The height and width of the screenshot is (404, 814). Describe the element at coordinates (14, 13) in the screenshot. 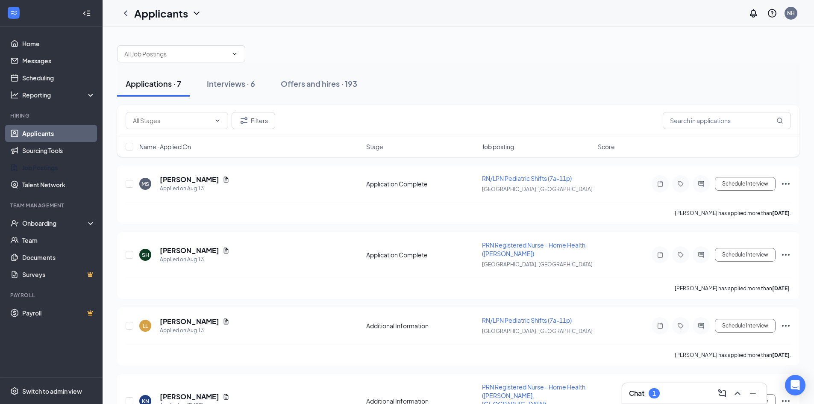

I see `svg: WorkstreamLogo` at that location.